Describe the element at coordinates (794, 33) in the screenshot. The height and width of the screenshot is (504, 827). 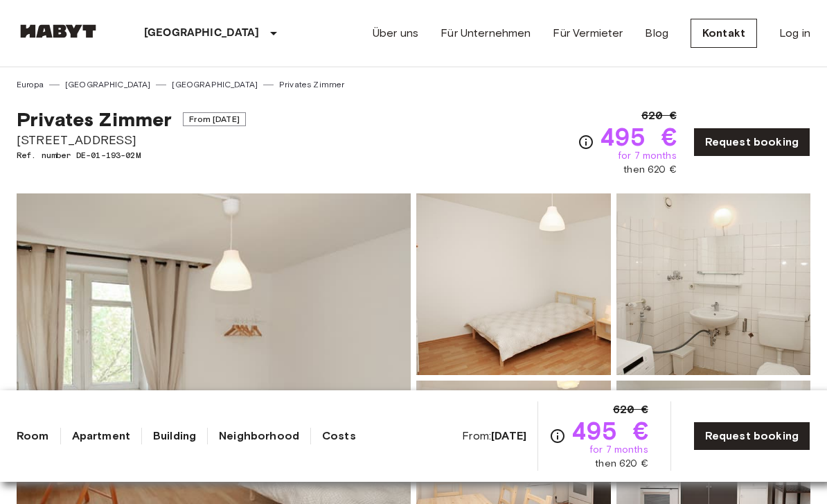
I see `a: Log in` at that location.